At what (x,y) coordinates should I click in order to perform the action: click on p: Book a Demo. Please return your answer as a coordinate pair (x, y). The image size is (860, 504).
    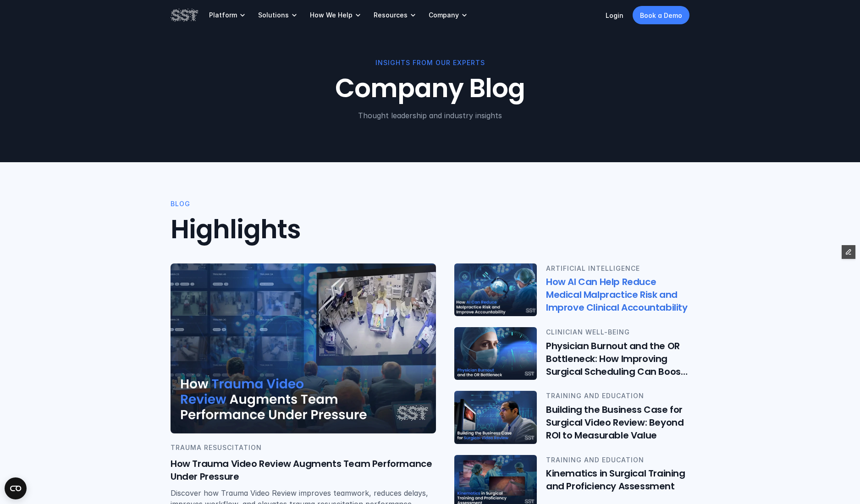
    Looking at the image, I should click on (661, 15).